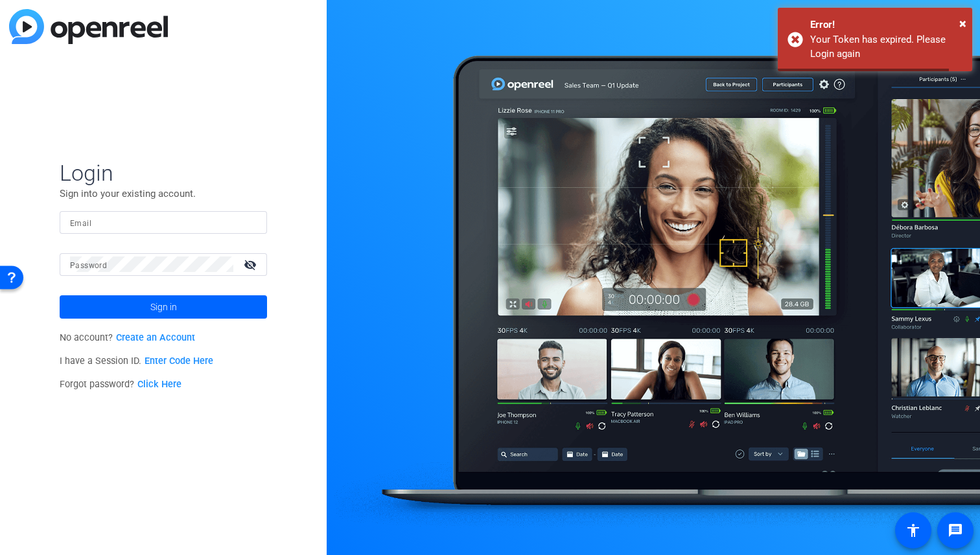  What do you see at coordinates (88, 265) in the screenshot?
I see `mat-label: Password` at bounding box center [88, 265].